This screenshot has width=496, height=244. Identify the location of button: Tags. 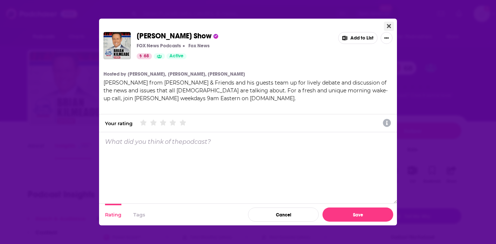
(139, 214).